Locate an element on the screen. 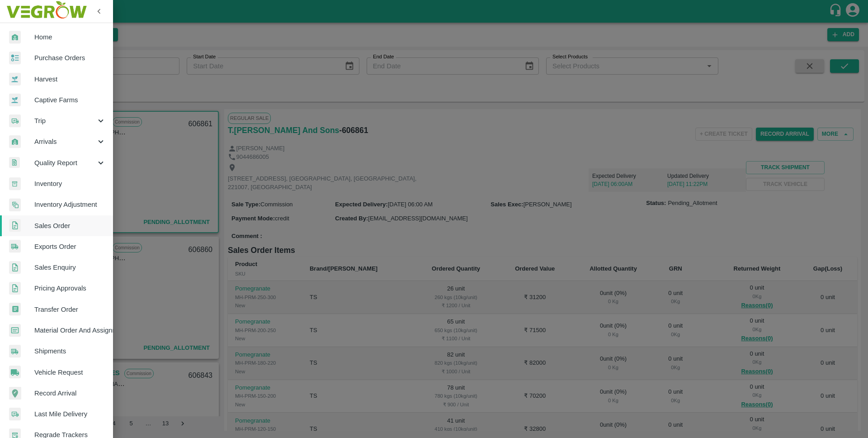  img: whTransfer is located at coordinates (15, 309).